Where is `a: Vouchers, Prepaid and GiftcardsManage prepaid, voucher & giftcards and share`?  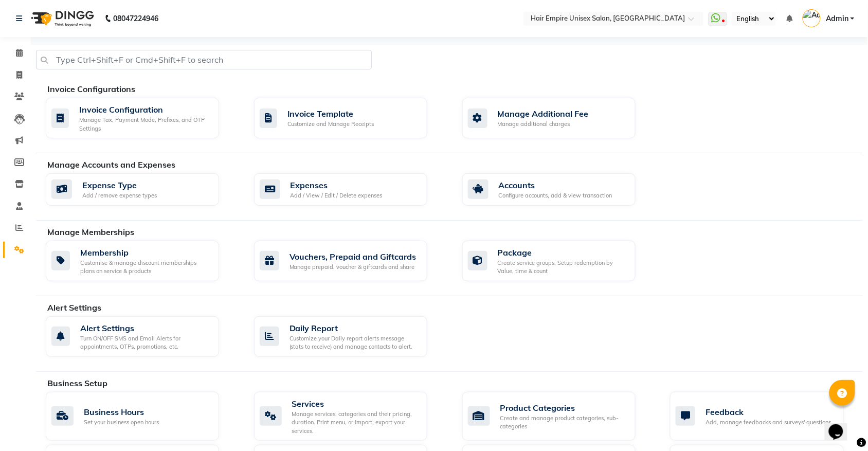 a: Vouchers, Prepaid and GiftcardsManage prepaid, voucher & giftcards and share is located at coordinates (350, 261).